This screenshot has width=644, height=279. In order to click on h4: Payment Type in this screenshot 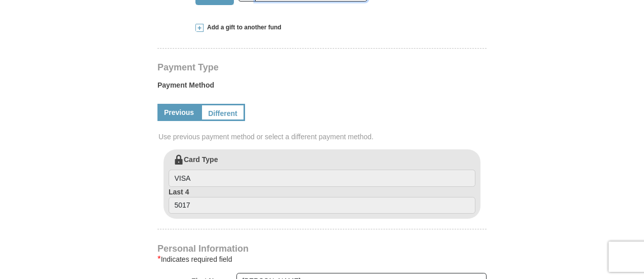, I will do `click(322, 67)`.